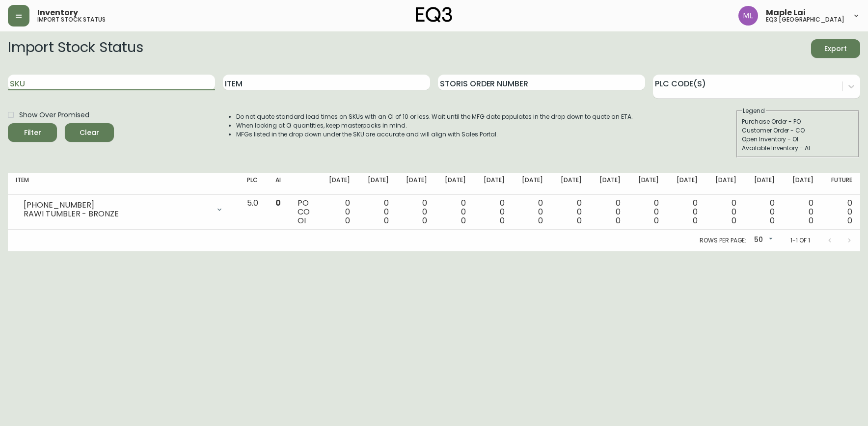 This screenshot has width=868, height=426. What do you see at coordinates (798, 131) in the screenshot?
I see `div: Customer Order - CO` at bounding box center [798, 131].